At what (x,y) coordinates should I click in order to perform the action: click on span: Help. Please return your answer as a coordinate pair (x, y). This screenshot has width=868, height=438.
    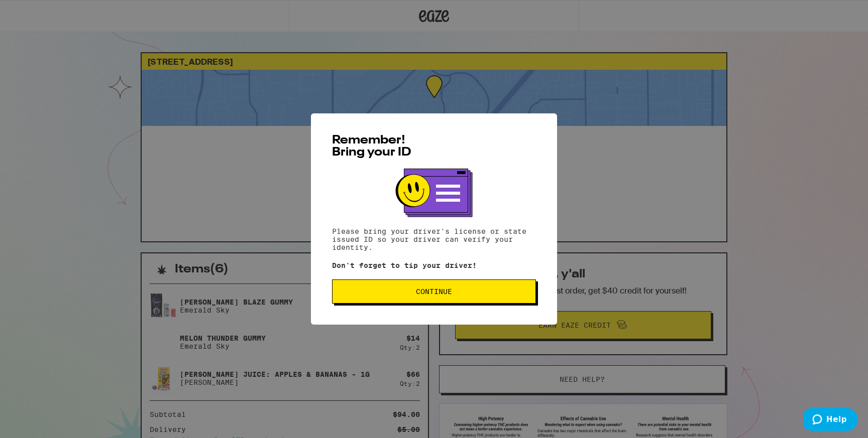
    Looking at the image, I should click on (33, 12).